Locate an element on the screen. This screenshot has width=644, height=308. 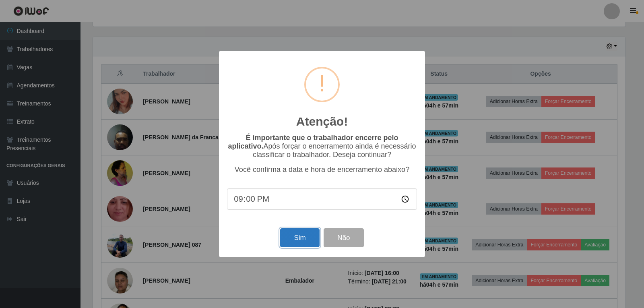
button: Não is located at coordinates (343, 237).